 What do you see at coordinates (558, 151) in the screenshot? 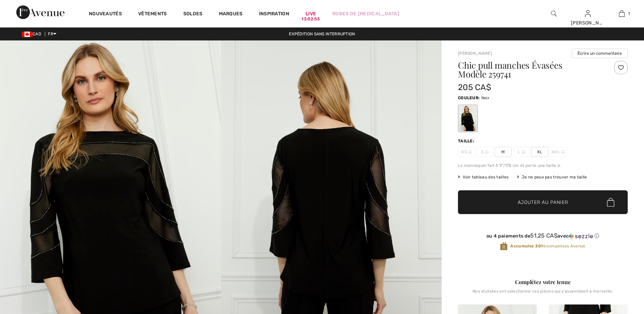
I see `span: XXL` at bounding box center [558, 151].